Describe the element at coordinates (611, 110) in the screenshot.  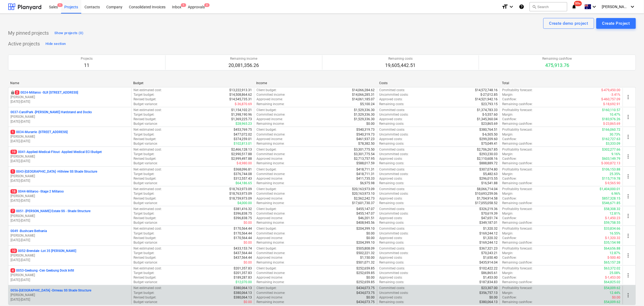
I see `p: $160,110.57` at that location.